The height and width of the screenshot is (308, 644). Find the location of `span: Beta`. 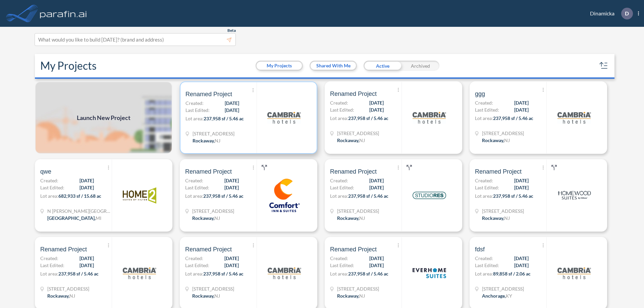

span: Beta is located at coordinates (231, 30).